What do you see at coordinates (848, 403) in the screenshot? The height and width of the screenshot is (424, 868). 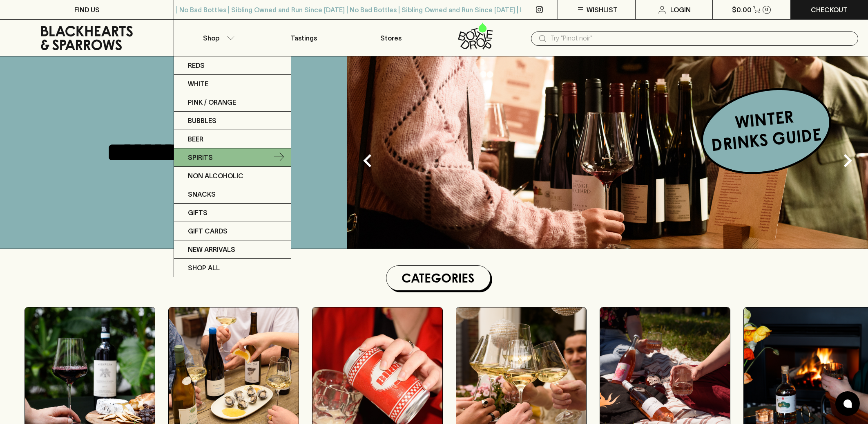 I see `img: bubble-icon` at bounding box center [848, 403].